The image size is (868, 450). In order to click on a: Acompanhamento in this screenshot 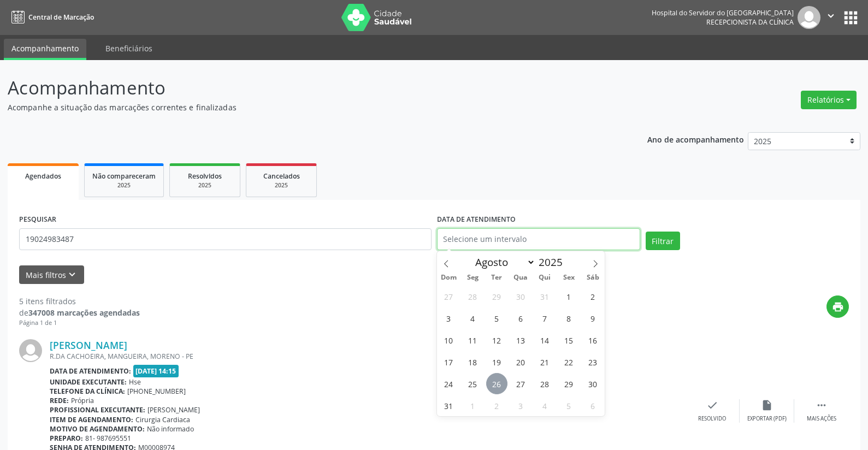, I will do `click(45, 49)`.